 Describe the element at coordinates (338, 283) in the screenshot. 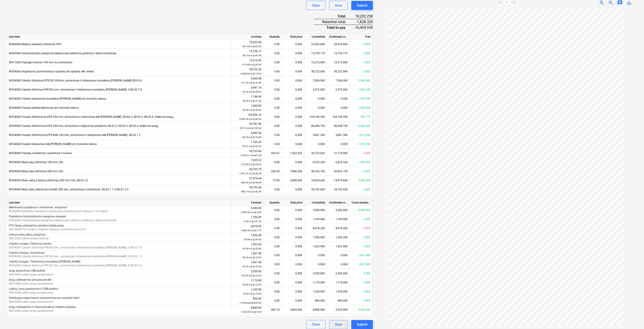

I see `div: 1,170.00€` at that location.